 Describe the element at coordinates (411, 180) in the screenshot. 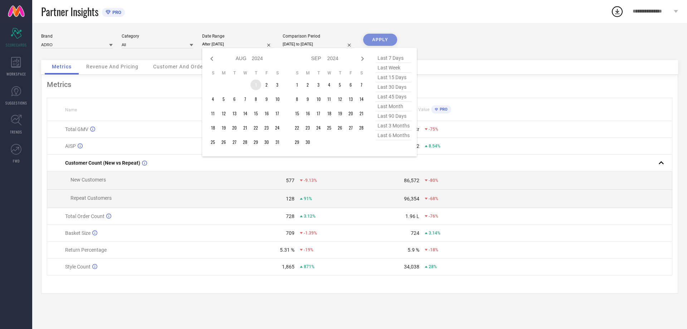

I see `div: 86,572` at that location.